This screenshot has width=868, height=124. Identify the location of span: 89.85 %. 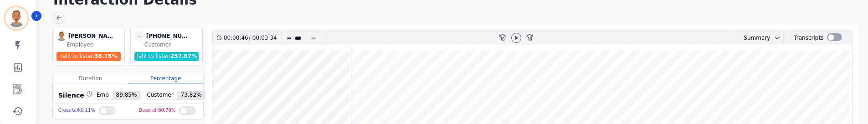
(127, 95).